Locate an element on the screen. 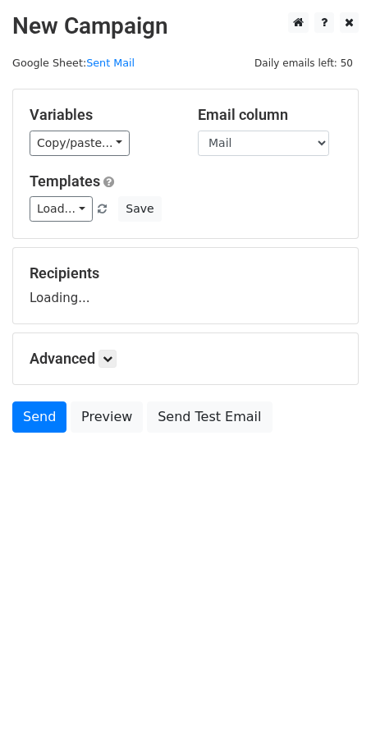  a: Sent Mail is located at coordinates (110, 62).